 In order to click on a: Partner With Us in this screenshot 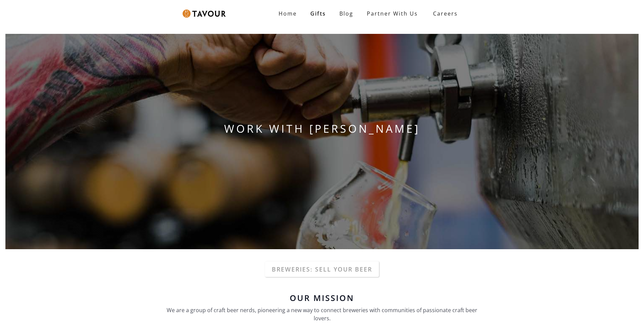, I will do `click(392, 13)`.